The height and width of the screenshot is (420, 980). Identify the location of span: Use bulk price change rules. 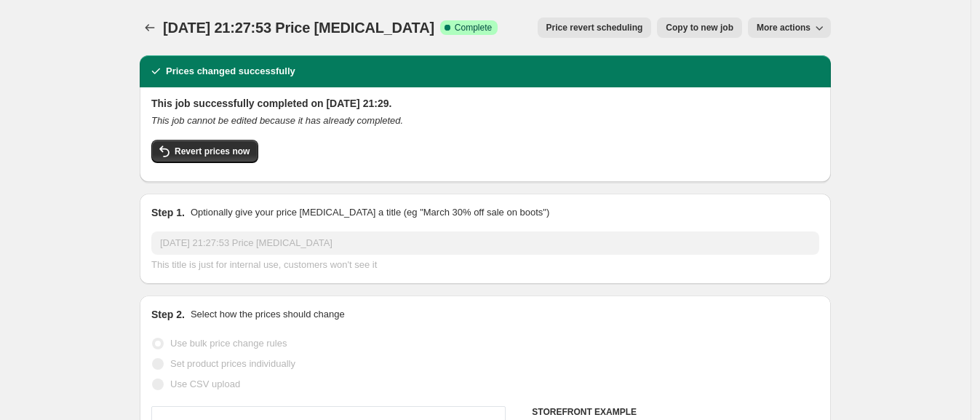
(229, 343).